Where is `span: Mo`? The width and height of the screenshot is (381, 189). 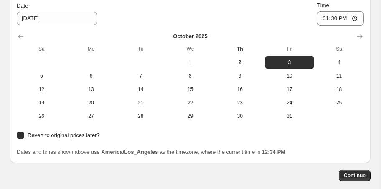
span: Mo is located at coordinates (91, 49).